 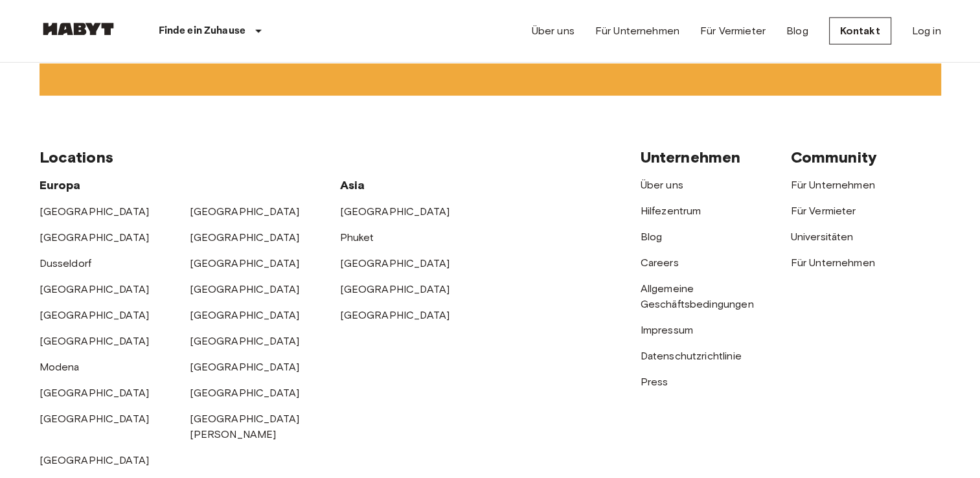 I want to click on a: Allgemeine Geschäftsbedingungen, so click(x=697, y=296).